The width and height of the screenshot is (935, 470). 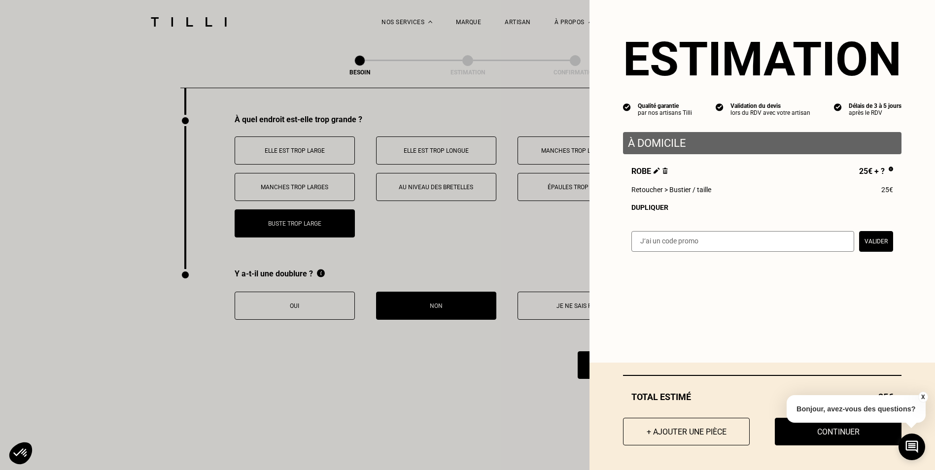 What do you see at coordinates (923, 397) in the screenshot?
I see `button: X` at bounding box center [923, 397].